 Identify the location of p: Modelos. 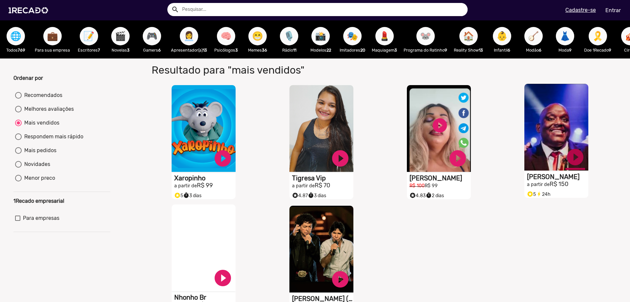
(321, 50).